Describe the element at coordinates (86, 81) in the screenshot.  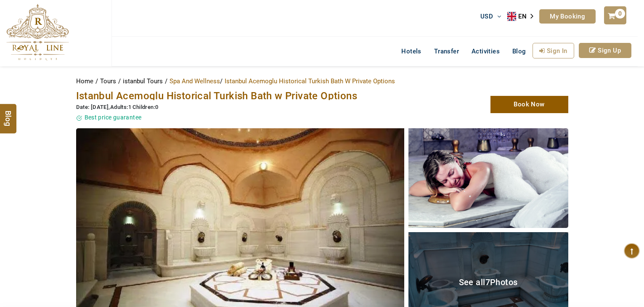
I see `a: Home` at that location.